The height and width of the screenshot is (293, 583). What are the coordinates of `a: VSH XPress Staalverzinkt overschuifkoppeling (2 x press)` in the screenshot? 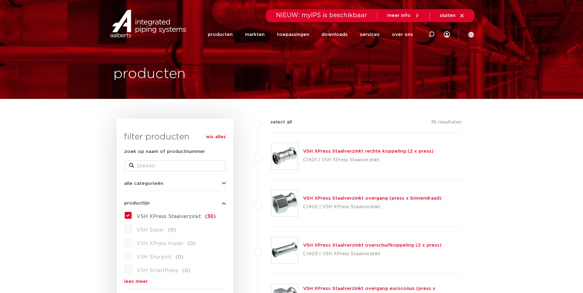 It's located at (372, 245).